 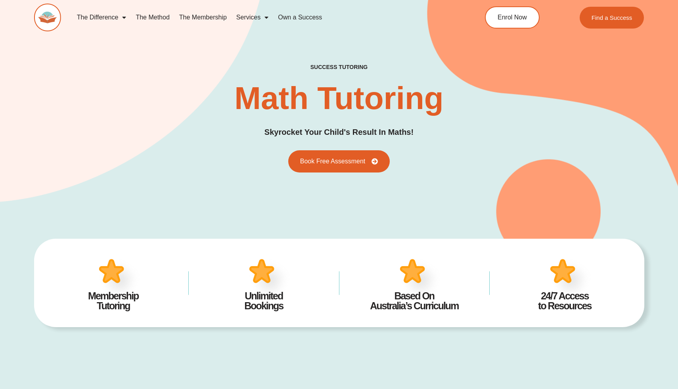 What do you see at coordinates (512, 17) in the screenshot?
I see `span: Enrol Now` at bounding box center [512, 17].